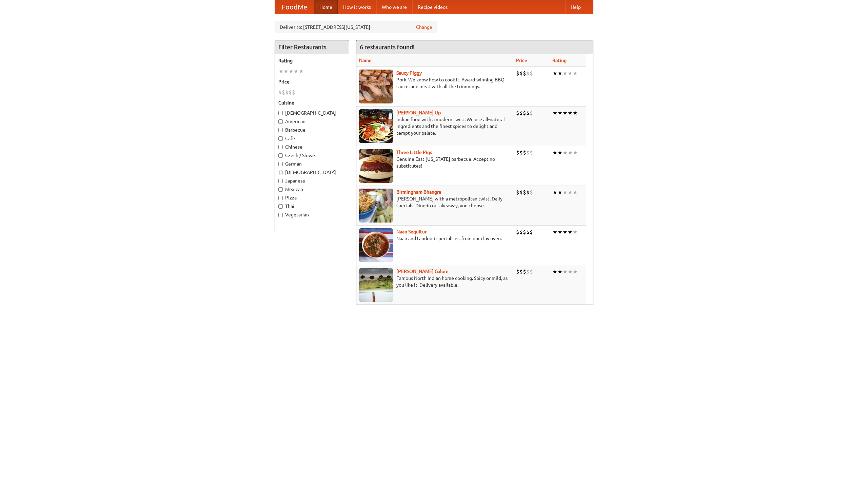 The height and width of the screenshot is (480, 868). Describe the element at coordinates (375, 285) in the screenshot. I see `img: currygalore.jpg` at that location.